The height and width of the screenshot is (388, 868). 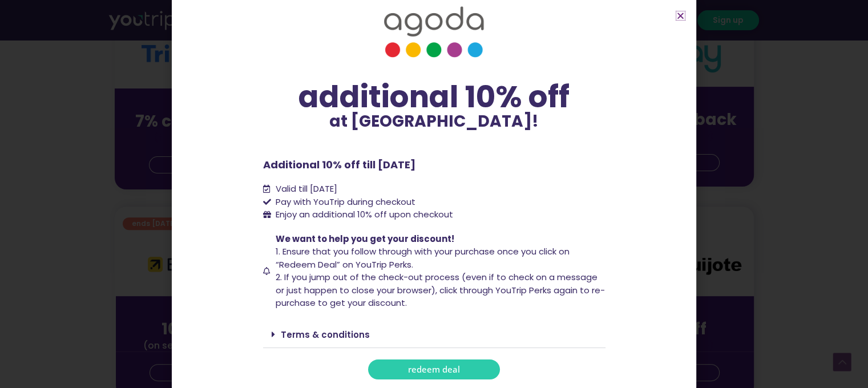 I want to click on span: Enjoy an additional 10% off upon checkout, so click(x=364, y=214).